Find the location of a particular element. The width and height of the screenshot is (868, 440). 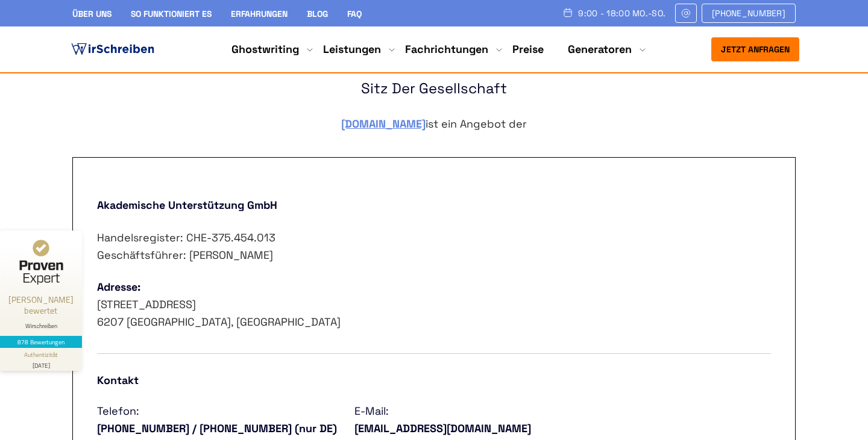

a: Fachrichtungen is located at coordinates (446, 49).